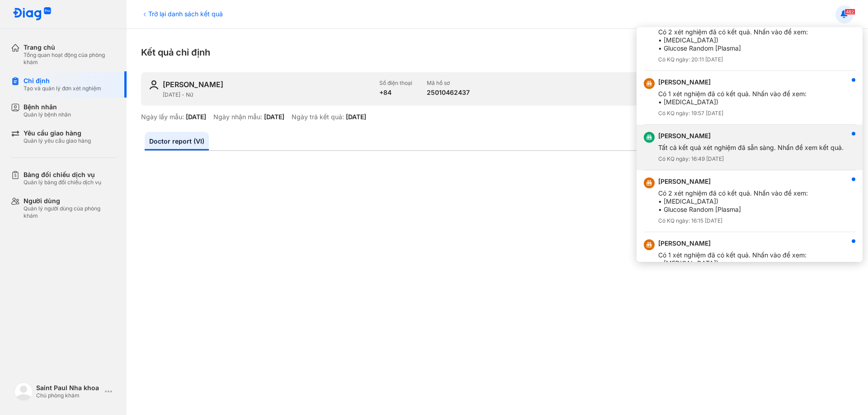  What do you see at coordinates (70, 212) in the screenshot?
I see `div: Quản lý người dùng của phòng khám` at bounding box center [70, 212].